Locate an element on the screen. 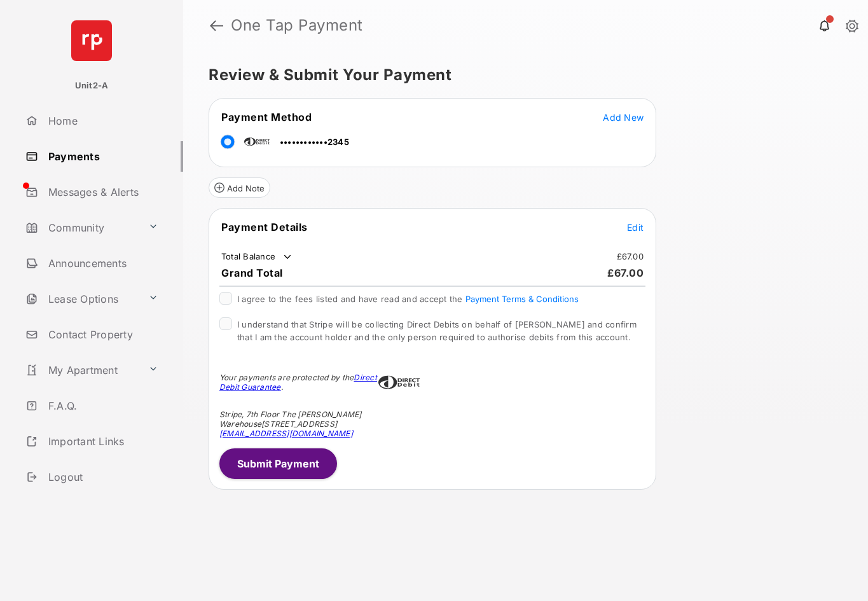 This screenshot has height=601, width=868. a: Logout is located at coordinates (102, 477).